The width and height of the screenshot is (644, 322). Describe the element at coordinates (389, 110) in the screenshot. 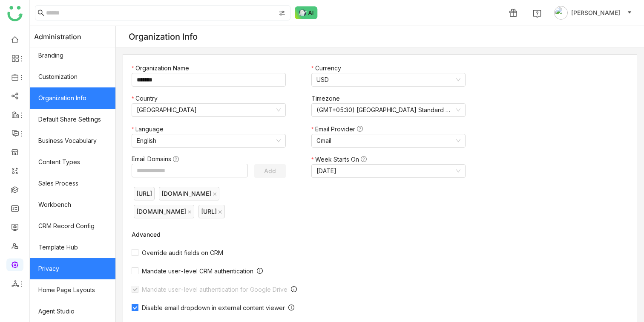

I see `nz-select-item: (GMT+05:30) India Standard Time (Asia/Kolkata)` at that location.